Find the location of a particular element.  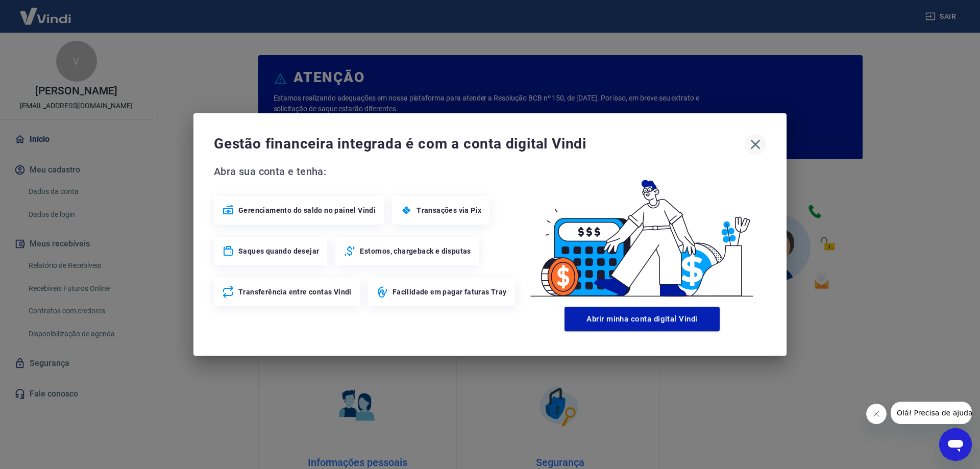

span: Saques quando desejar is located at coordinates (279, 251).